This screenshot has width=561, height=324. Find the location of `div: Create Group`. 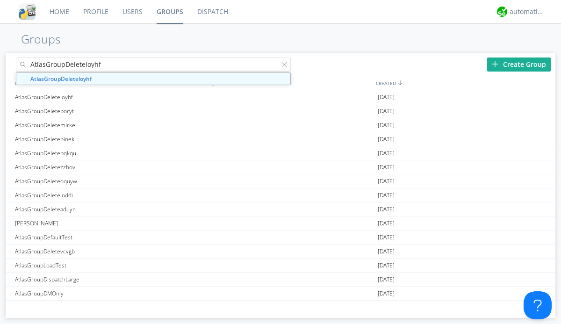

div: Create Group is located at coordinates (519, 64).